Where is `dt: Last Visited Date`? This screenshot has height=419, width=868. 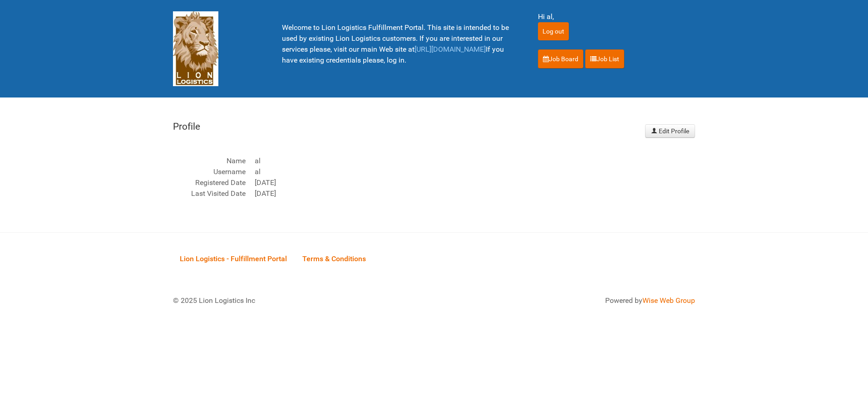
dt: Last Visited Date is located at coordinates (210, 194).